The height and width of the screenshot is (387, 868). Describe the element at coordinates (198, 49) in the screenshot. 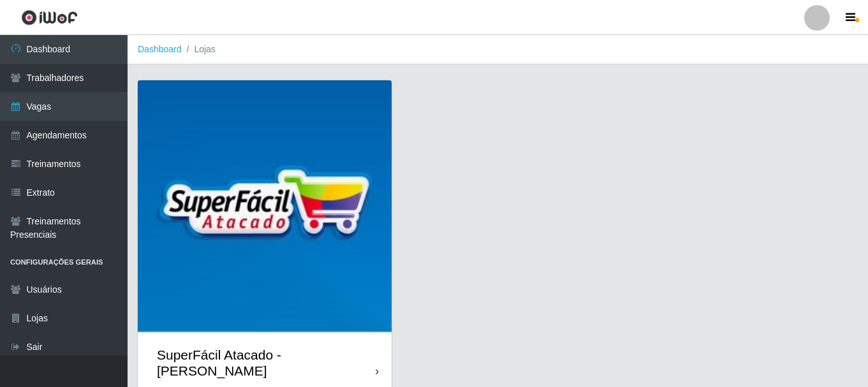

I see `li: Lojas` at that location.